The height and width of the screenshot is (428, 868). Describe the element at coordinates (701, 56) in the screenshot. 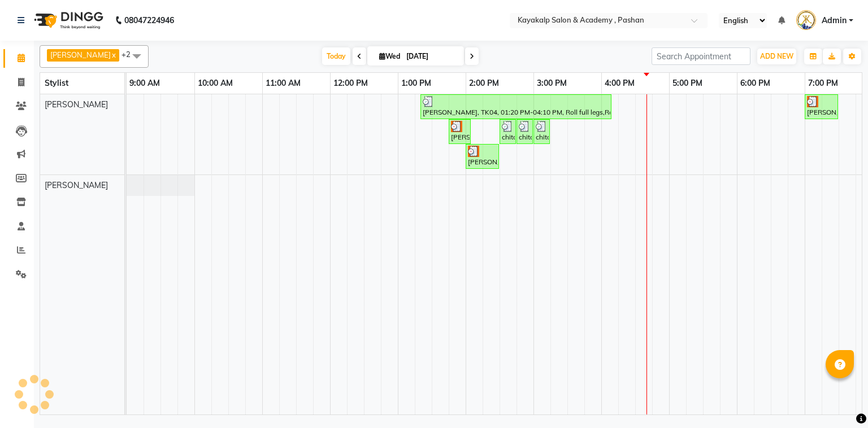

I see `input: Search Appointment` at that location.